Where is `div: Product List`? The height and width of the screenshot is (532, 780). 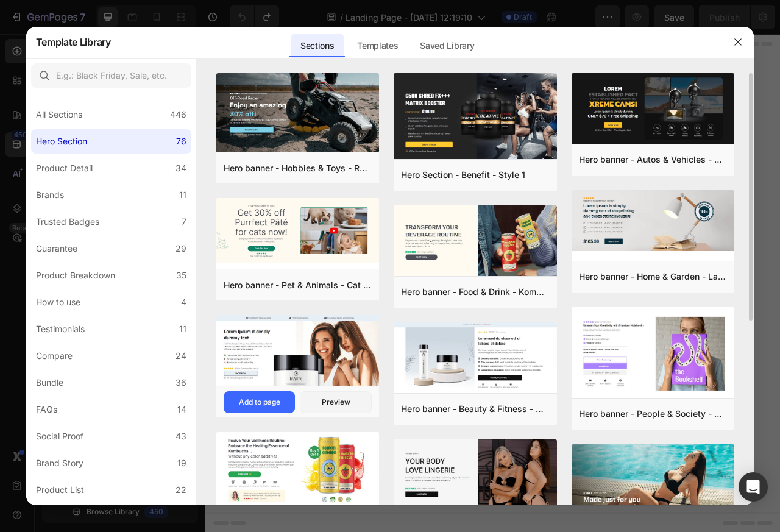 div: Product List is located at coordinates (60, 490).